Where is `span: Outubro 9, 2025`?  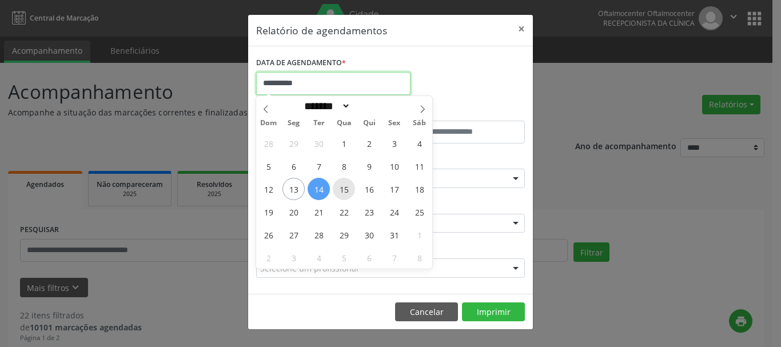
span: Outubro 9, 2025 is located at coordinates (369, 166).